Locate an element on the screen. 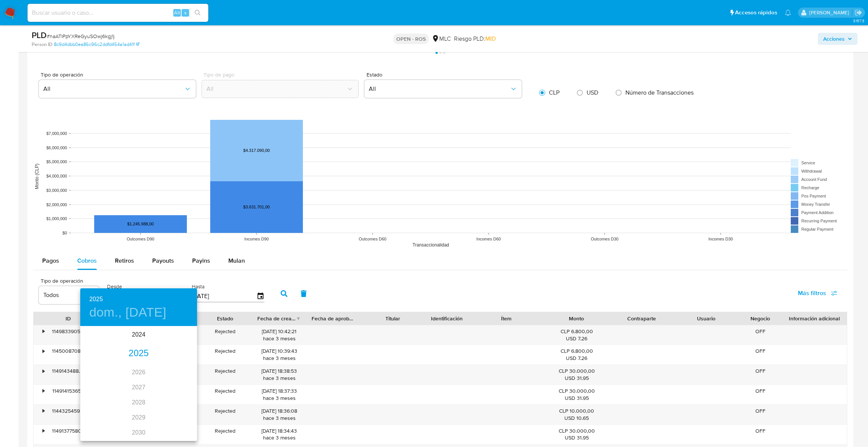  div: 2024 is located at coordinates (138, 335).